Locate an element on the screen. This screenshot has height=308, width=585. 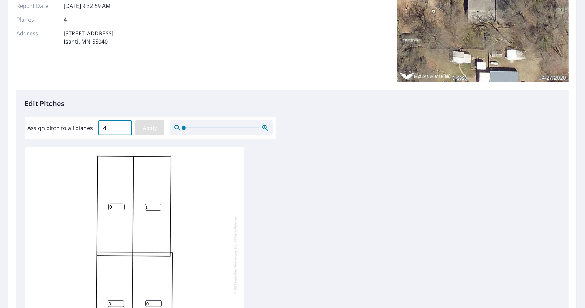
span: Apply is located at coordinates (150, 128).